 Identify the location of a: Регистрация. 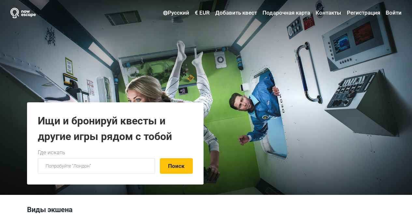
(363, 13).